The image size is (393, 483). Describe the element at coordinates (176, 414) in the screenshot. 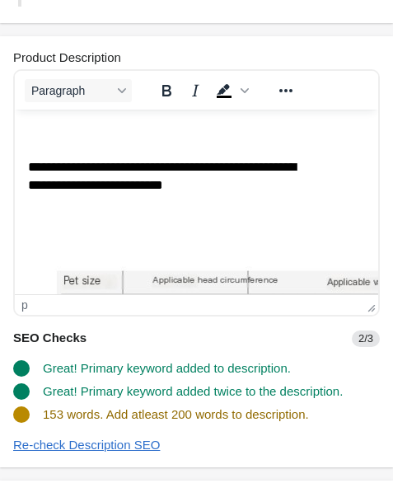

I see `span: 153 words. Add atleast 200 words to description.` at that location.